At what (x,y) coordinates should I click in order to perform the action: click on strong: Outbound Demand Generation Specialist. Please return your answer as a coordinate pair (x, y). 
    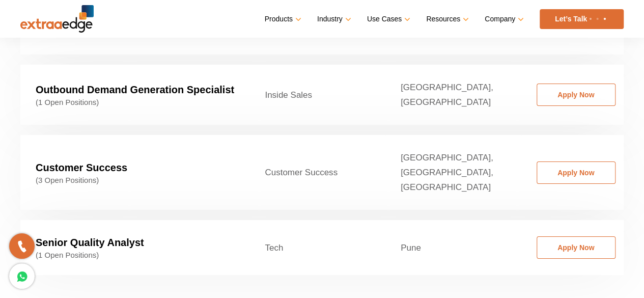
    Looking at the image, I should click on (135, 90).